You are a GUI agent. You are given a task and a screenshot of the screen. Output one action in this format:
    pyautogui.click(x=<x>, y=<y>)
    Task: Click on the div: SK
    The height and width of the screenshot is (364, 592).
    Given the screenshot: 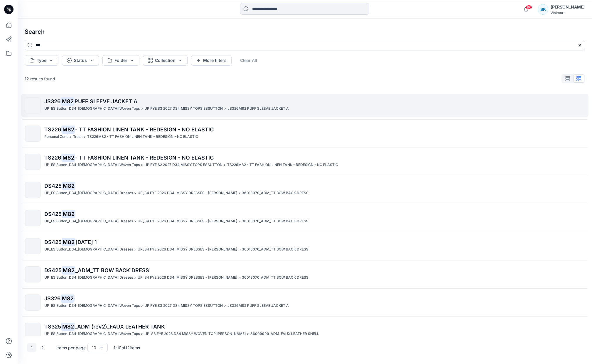 What is the action you would take?
    pyautogui.click(x=543, y=10)
    